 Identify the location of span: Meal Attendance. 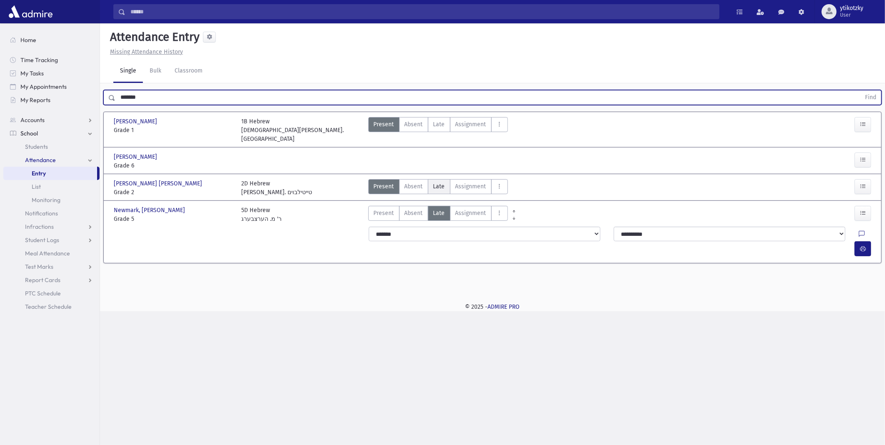
(47, 253).